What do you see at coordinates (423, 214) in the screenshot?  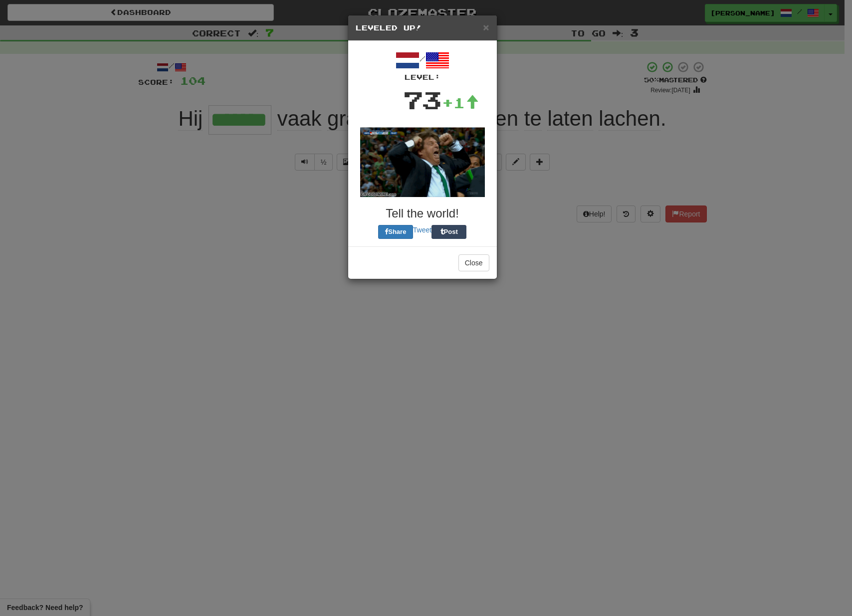 I see `h3: Tell the world!` at bounding box center [423, 214].